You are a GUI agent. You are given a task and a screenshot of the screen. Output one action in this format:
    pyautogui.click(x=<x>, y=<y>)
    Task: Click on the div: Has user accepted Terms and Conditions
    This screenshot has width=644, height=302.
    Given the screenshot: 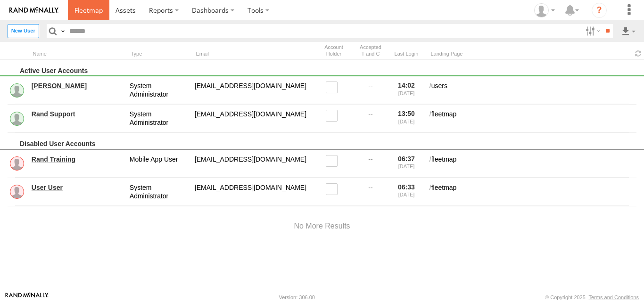 What is the action you would take?
    pyautogui.click(x=370, y=51)
    